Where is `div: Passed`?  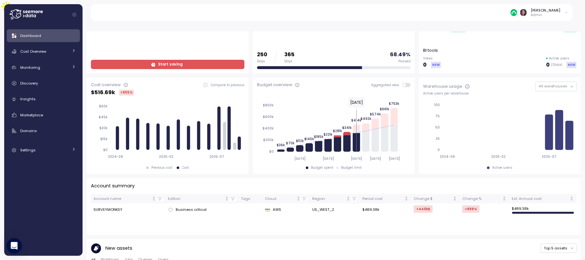
div: Passed is located at coordinates (405, 61).